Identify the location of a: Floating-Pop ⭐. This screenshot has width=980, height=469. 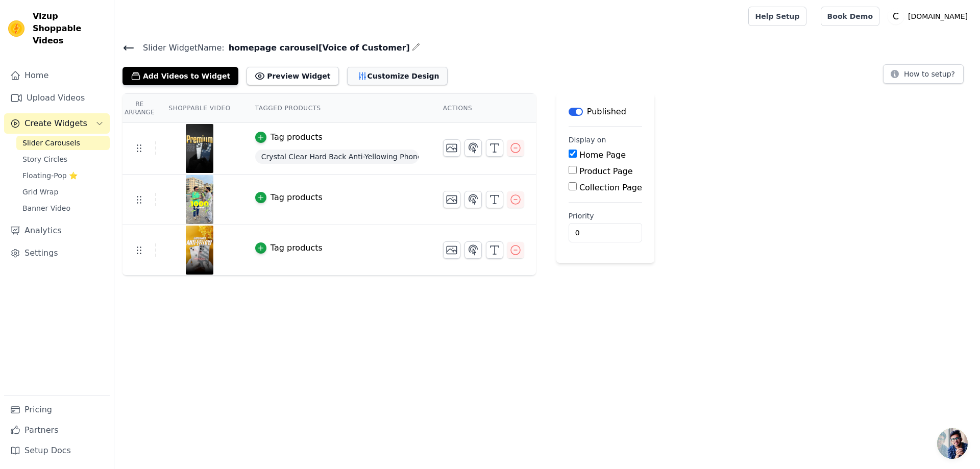
(63, 176).